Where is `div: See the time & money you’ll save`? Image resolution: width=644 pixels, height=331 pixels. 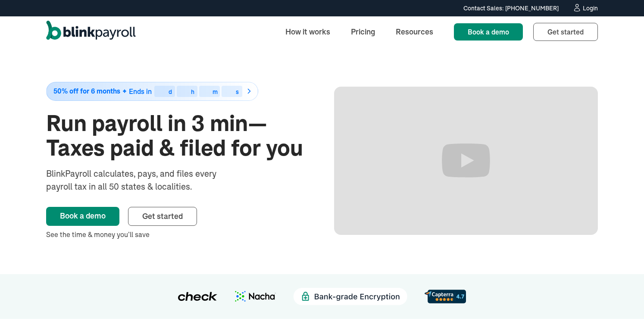 div: See the time & money you’ll save is located at coordinates (178, 235).